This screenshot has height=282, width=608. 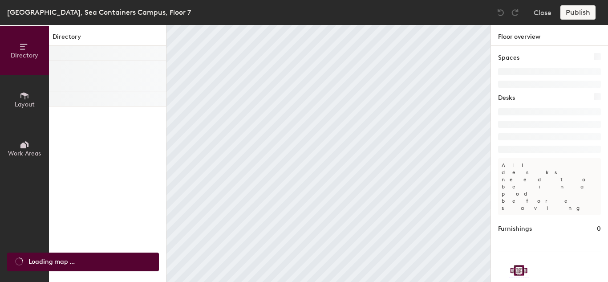 I want to click on img: Redo, so click(x=515, y=12).